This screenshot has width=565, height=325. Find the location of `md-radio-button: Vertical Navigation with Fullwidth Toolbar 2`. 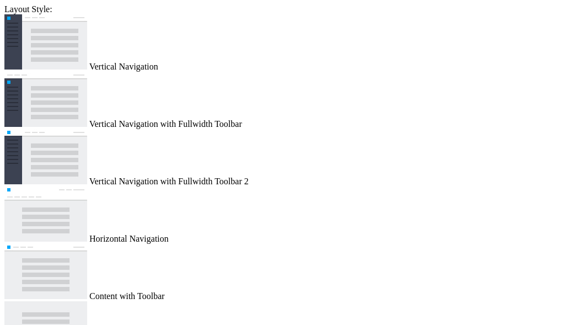

md-radio-button: Vertical Navigation with Fullwidth Toolbar 2 is located at coordinates (283, 158).